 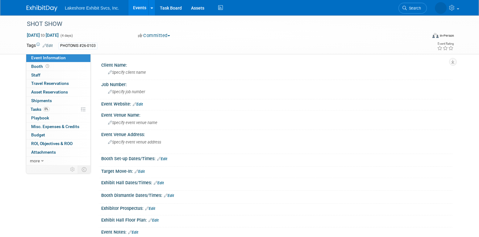 I want to click on div: In-Person, so click(x=447, y=36).